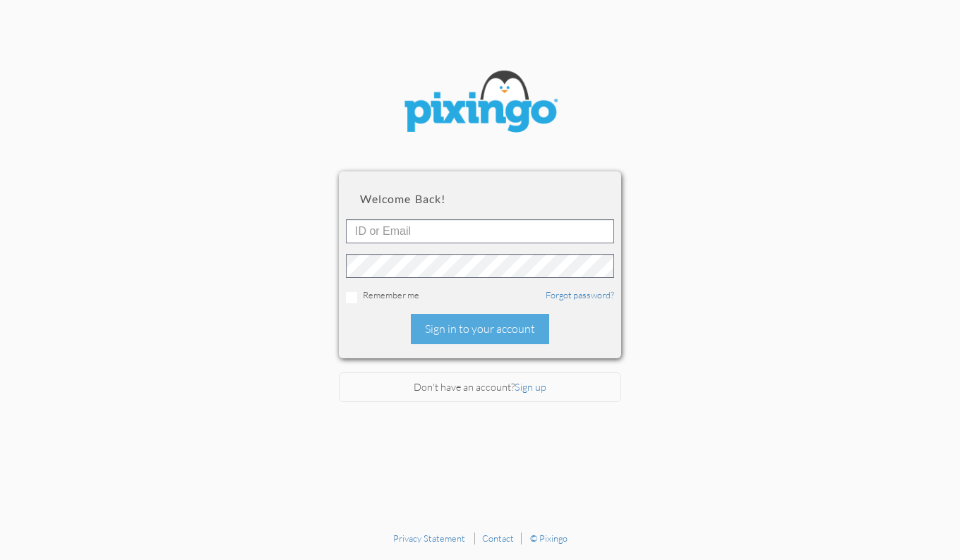  I want to click on div: Sign in to your account, so click(480, 328).